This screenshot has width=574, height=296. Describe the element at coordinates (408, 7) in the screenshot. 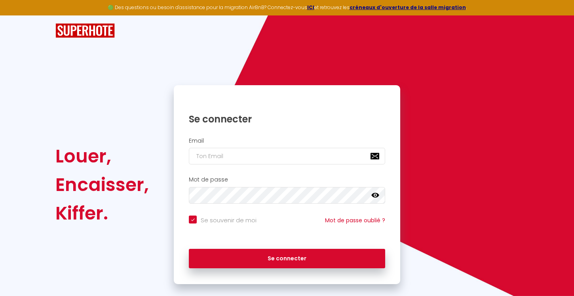

I see `a: créneaux d'ouverture de la salle migration` at that location.